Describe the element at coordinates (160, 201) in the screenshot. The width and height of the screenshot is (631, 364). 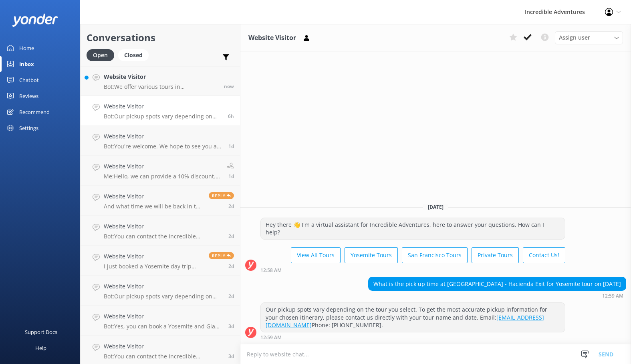
I see `a: Website VisitorAnd what time we will be back in the evening?Reply2d` at that location.